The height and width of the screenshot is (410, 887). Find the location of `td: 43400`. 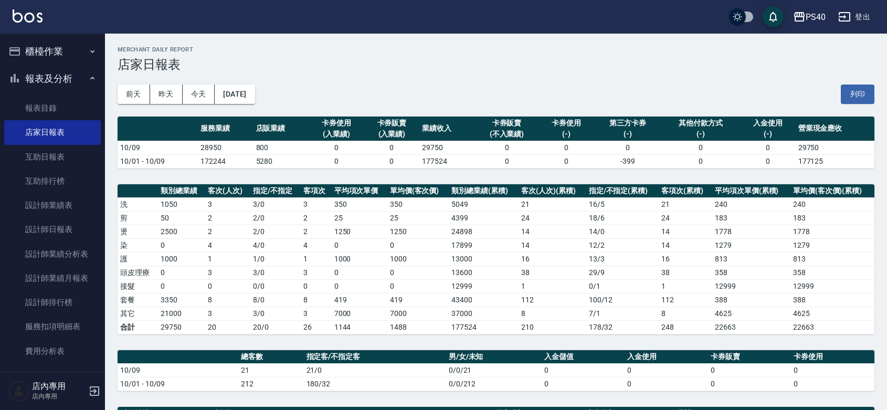

td: 43400 is located at coordinates (483, 300).